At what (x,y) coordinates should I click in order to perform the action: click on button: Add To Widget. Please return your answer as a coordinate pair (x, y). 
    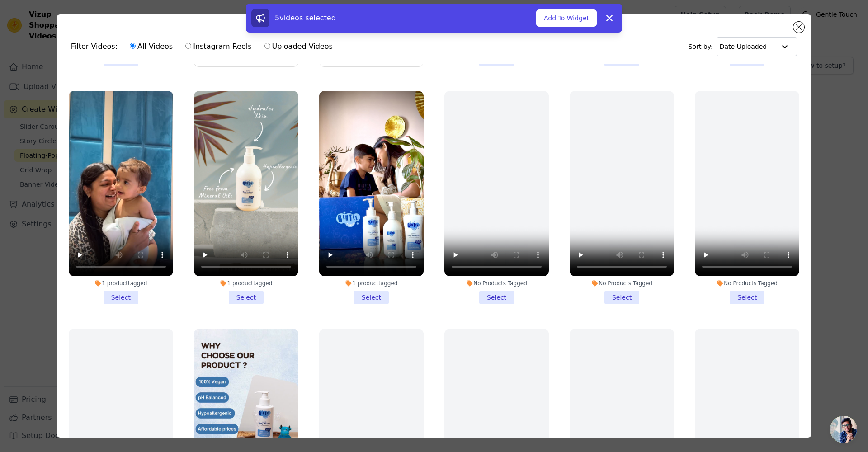
    Looking at the image, I should click on (567, 18).